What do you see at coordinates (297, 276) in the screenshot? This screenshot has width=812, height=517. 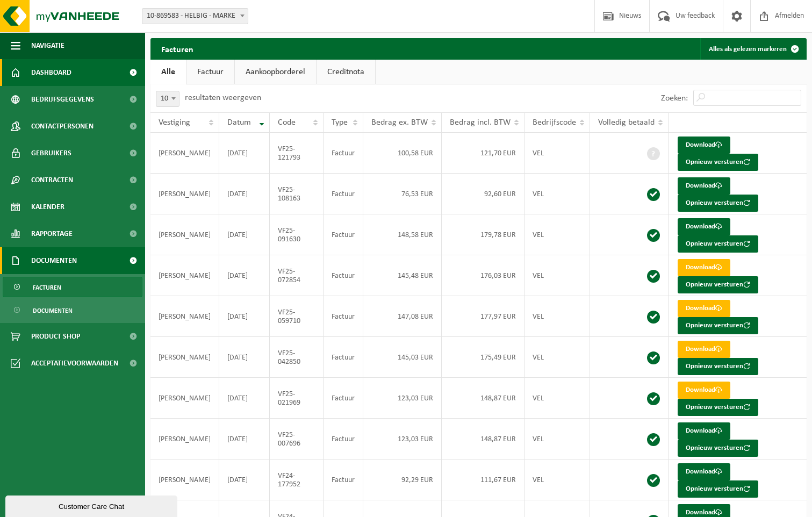 I see `td: VF25-072854` at bounding box center [297, 276].